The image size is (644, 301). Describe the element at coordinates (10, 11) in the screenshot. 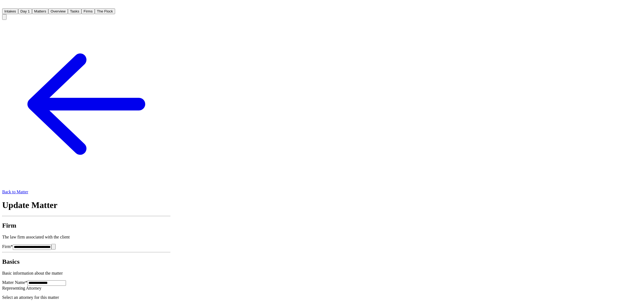

I see `button: Intakes` at that location.